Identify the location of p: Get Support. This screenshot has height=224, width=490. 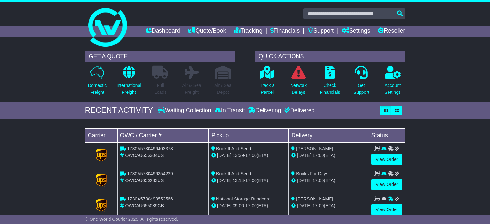
(361, 89).